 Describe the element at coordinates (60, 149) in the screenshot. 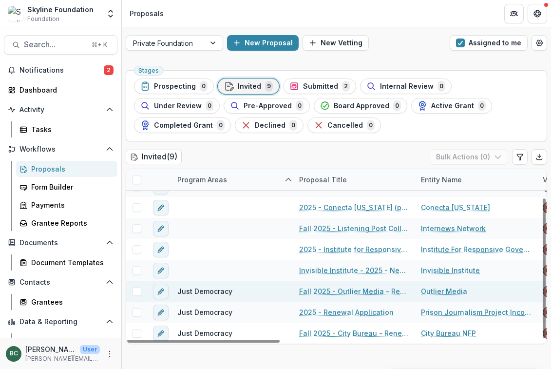

I see `button: Open Workflows` at that location.